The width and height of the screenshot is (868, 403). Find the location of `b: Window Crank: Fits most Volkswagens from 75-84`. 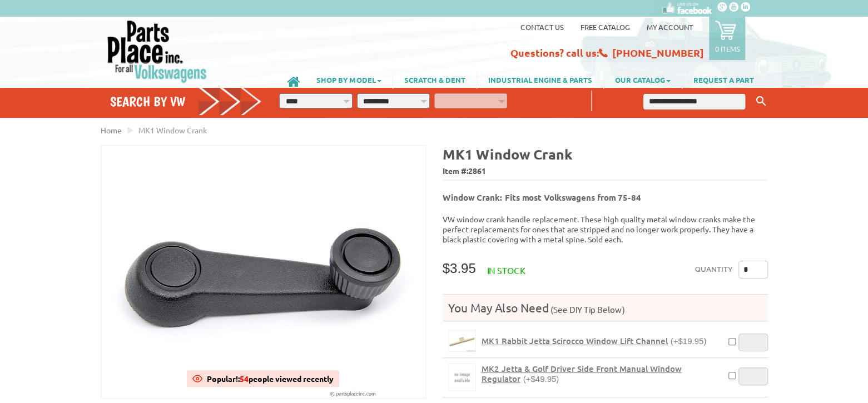

b: Window Crank: Fits most Volkswagens from 75-84 is located at coordinates (541, 197).